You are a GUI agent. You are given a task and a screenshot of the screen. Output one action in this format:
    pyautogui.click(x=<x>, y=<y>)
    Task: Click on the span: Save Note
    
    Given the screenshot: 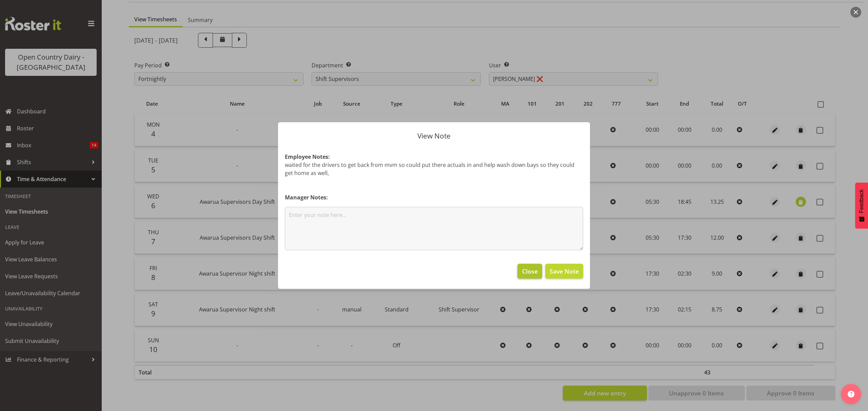 What is the action you would take?
    pyautogui.click(x=564, y=271)
    